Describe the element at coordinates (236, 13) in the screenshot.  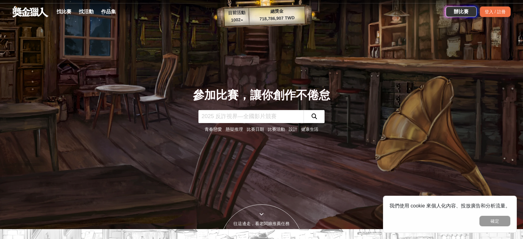
I see `p: 目前活動` at that location.